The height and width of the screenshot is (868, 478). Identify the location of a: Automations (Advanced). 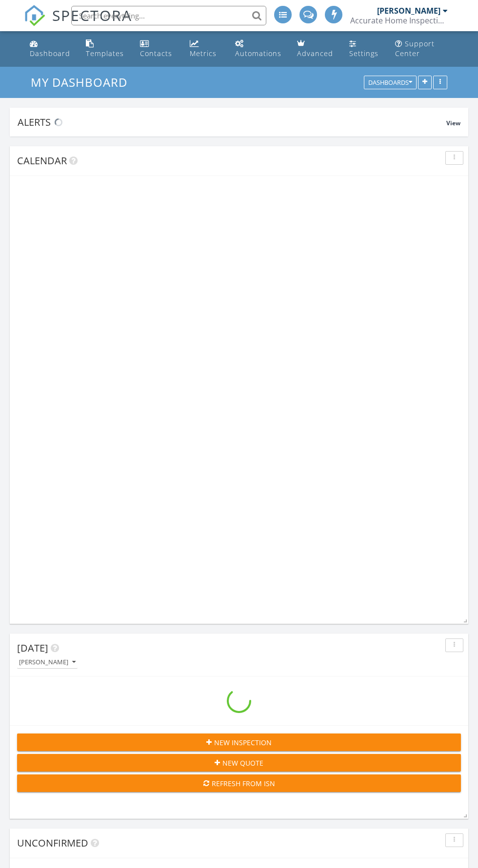
(258, 48).